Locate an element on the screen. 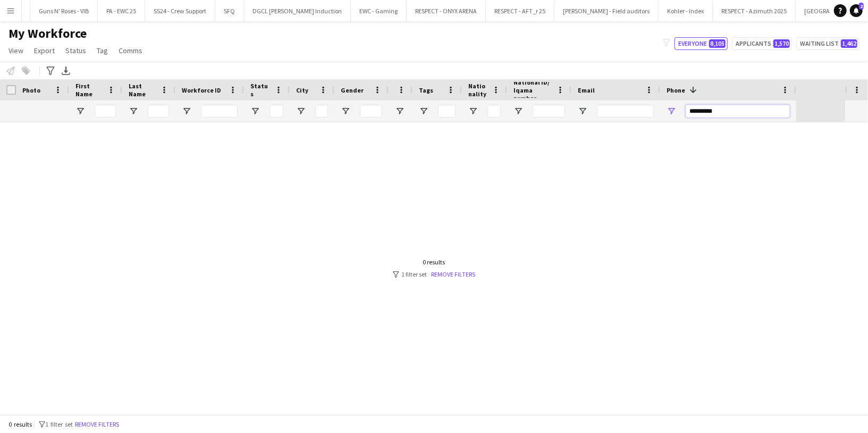 Image resolution: width=868 pixels, height=433 pixels. input: Nationality Filter Input is located at coordinates (494, 112).